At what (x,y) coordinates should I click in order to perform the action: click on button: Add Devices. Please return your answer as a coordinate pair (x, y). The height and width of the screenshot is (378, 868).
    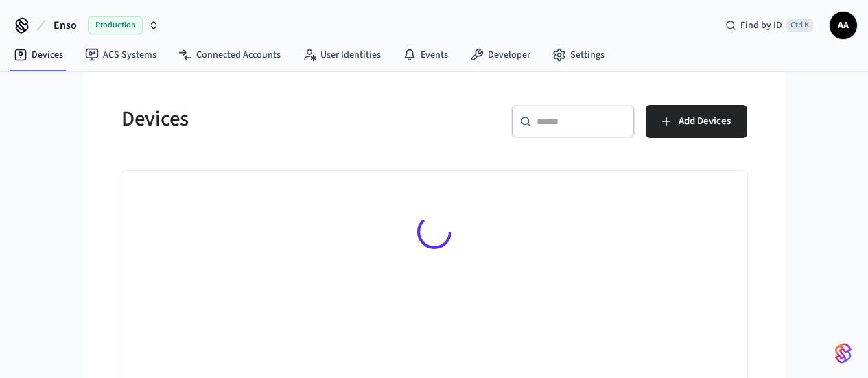
    Looking at the image, I should click on (696, 122).